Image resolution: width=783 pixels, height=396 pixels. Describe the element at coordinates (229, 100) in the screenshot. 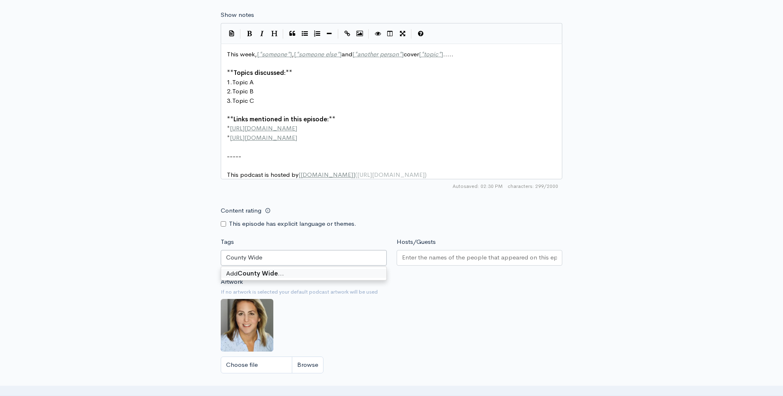

I see `span: 3.` at that location.